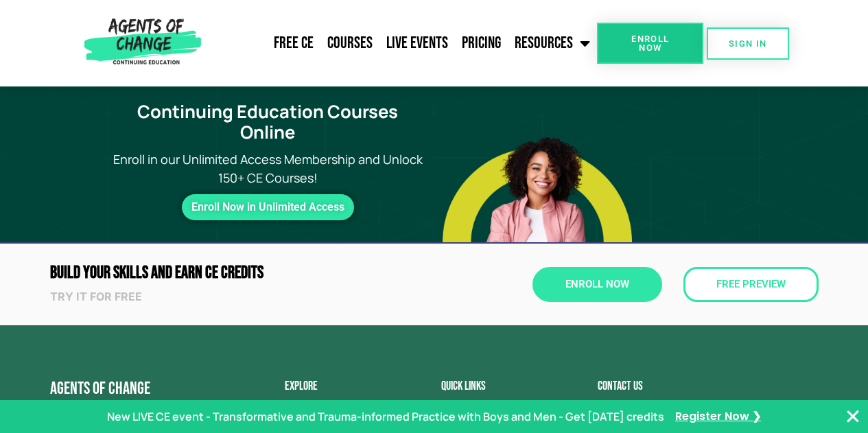  I want to click on span: Free Preview, so click(751, 284).